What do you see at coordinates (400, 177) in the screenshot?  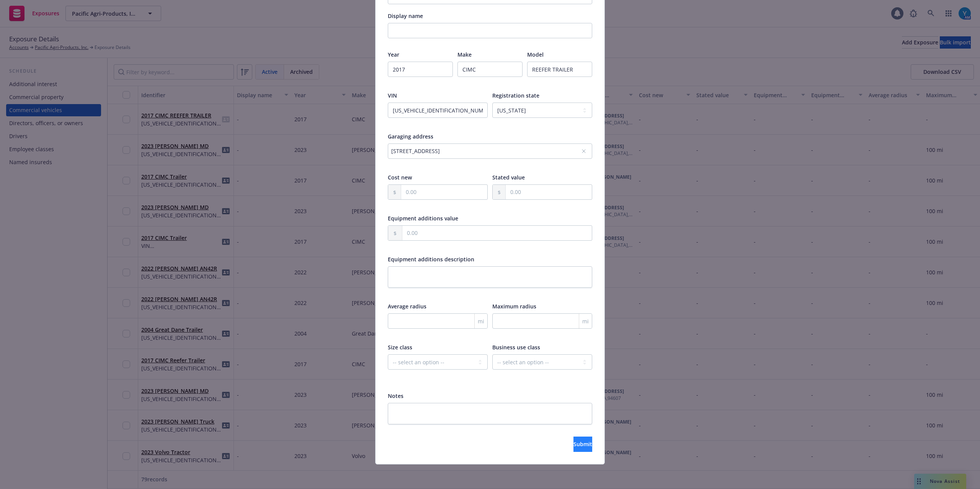 I see `span: Cost new` at bounding box center [400, 177].